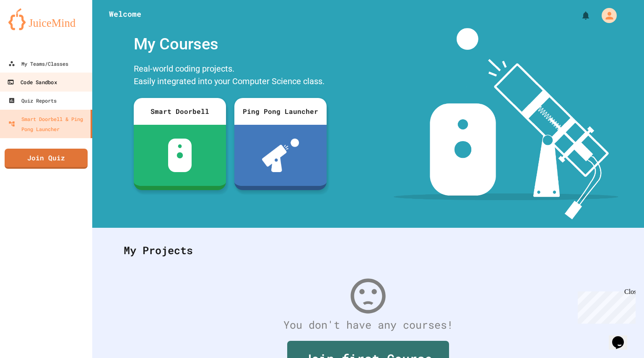  What do you see at coordinates (180, 155) in the screenshot?
I see `img: sdb-white.svg` at bounding box center [180, 155].